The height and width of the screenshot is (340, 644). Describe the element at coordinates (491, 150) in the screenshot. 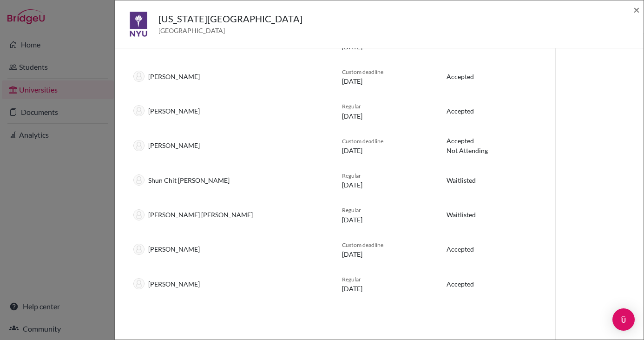

I see `span: Not Attending` at that location.